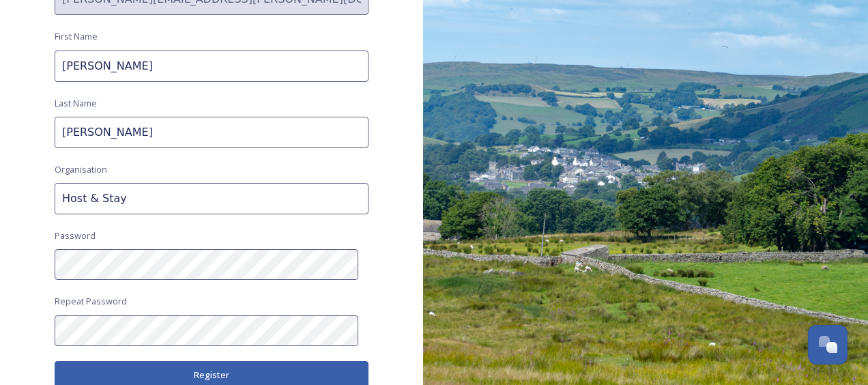 The width and height of the screenshot is (868, 385). Describe the element at coordinates (828, 345) in the screenshot. I see `button: Open Chat` at that location.